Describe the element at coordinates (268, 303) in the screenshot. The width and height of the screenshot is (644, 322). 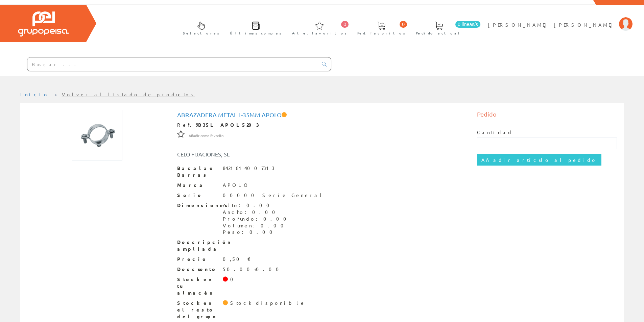
I see `font: Stock disponible` at that location.